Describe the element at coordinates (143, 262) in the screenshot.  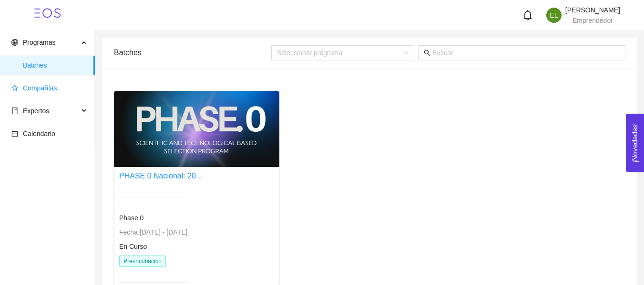
I see `span: Pre-incubación` at that location.